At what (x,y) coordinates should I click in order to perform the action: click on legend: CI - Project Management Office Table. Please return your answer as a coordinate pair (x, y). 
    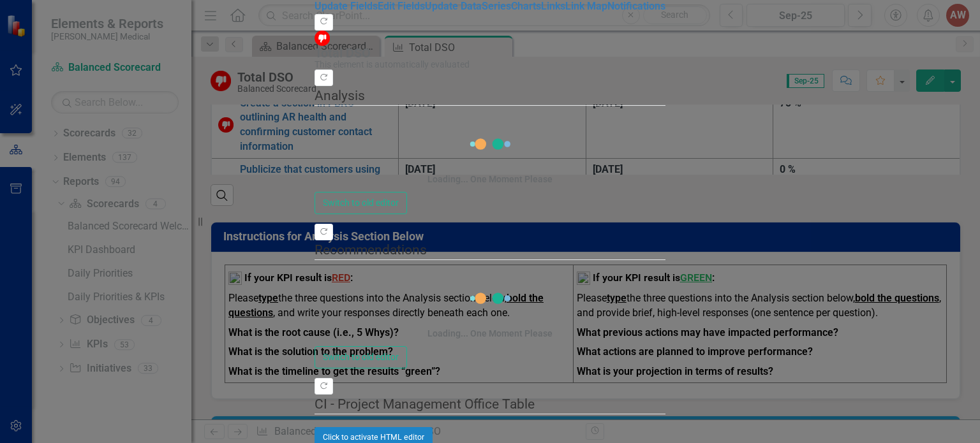
    Looking at the image, I should click on (490, 405).